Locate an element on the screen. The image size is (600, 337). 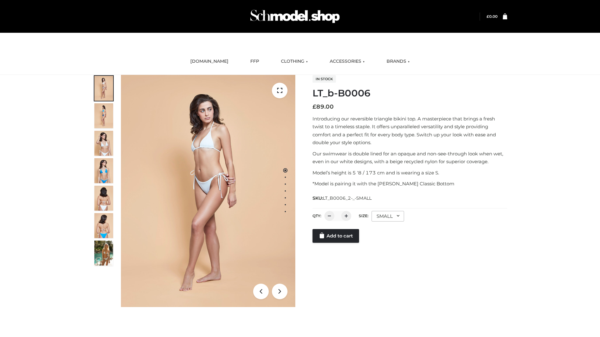
a: BRANDS is located at coordinates (398, 62).